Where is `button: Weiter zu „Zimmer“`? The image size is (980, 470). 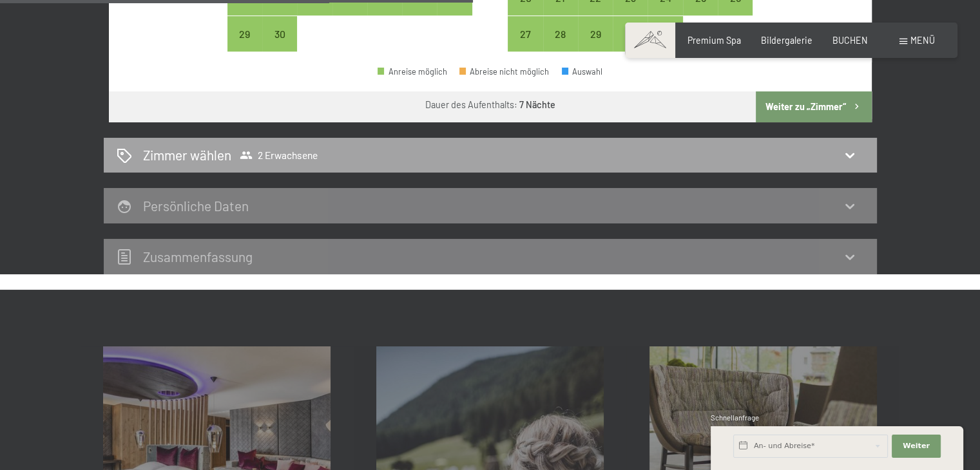
button: Weiter zu „Zimmer“ is located at coordinates (813, 107).